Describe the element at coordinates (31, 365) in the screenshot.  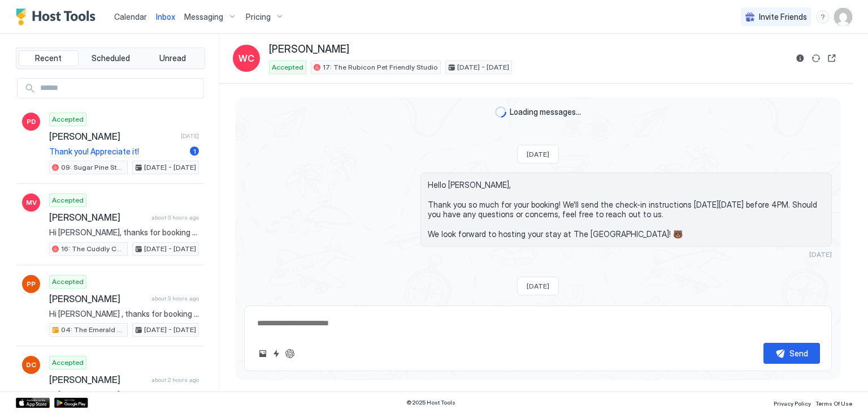
I see `span: DC` at that location.